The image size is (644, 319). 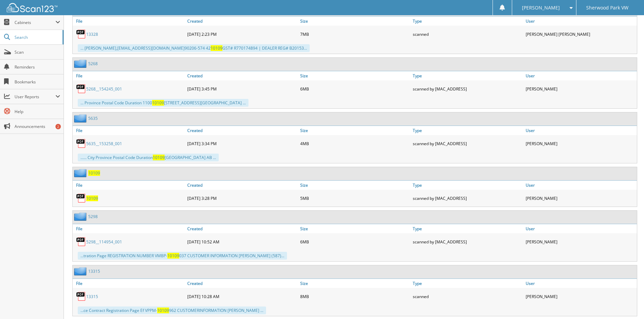 I want to click on div: 4MB, so click(x=355, y=143).